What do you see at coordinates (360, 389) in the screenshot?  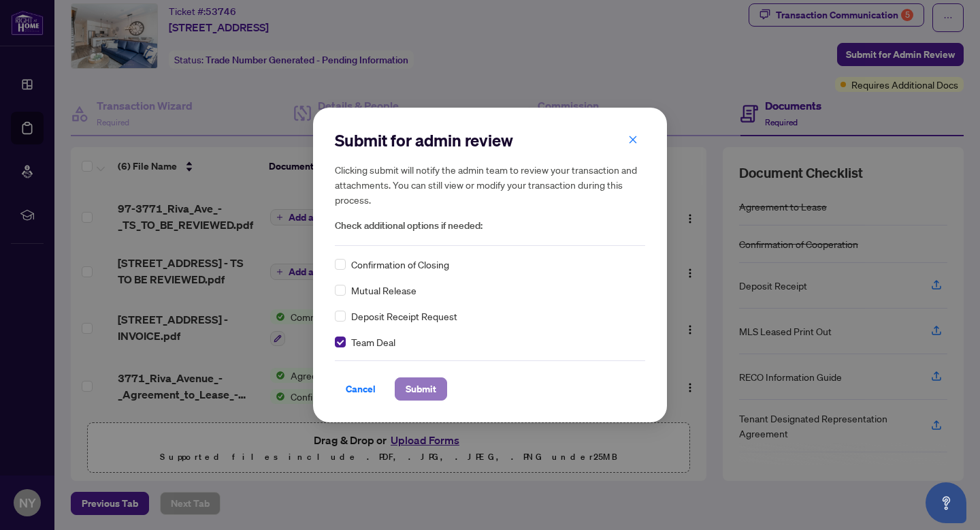 I see `span: Cancel` at bounding box center [360, 389].